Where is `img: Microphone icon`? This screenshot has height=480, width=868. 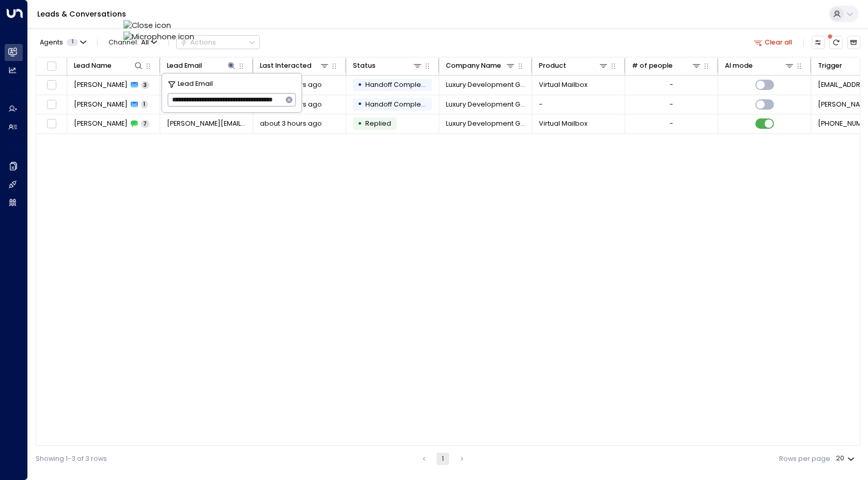 img: Microphone icon is located at coordinates (158, 37).